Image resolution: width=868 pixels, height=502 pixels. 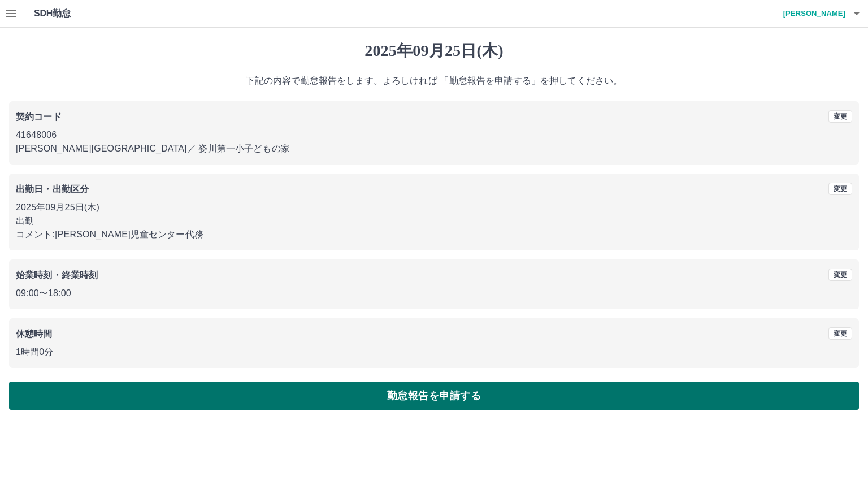 I want to click on p: 1時間0分, so click(x=434, y=353).